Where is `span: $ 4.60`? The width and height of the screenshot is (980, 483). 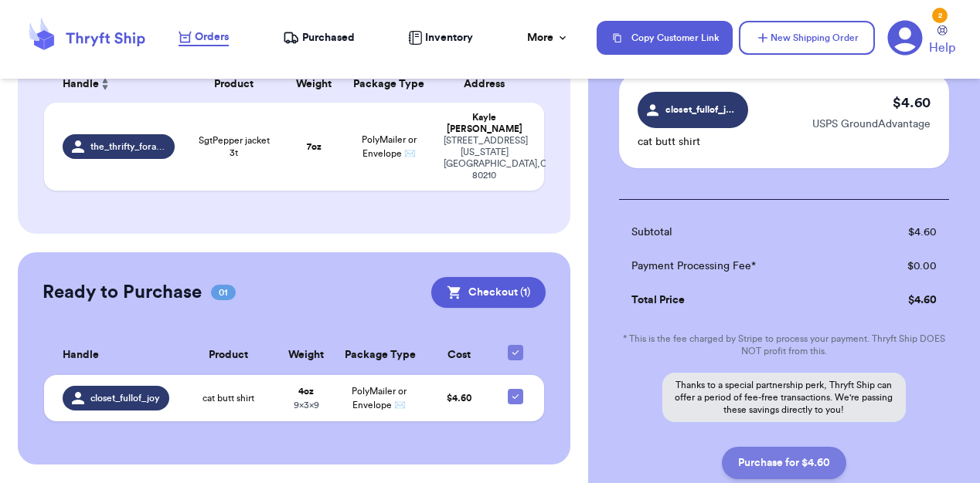
span: $ 4.60 is located at coordinates (459, 398).